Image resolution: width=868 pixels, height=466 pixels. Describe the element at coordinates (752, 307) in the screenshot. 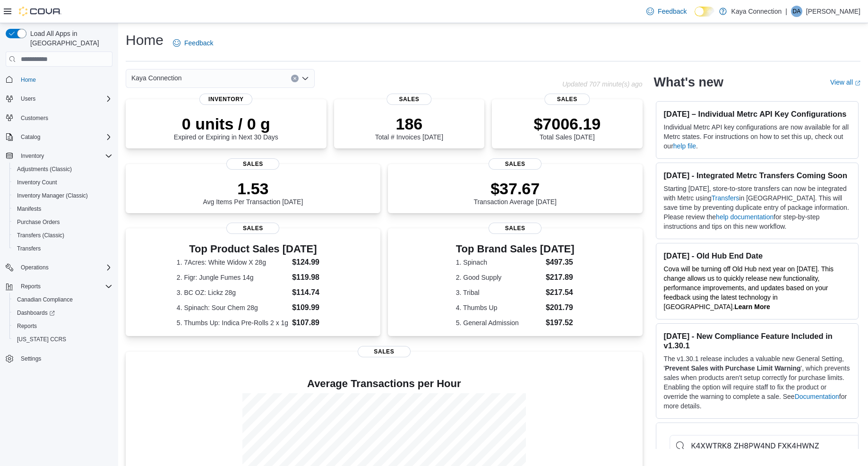

I see `a: Learn More` at that location.